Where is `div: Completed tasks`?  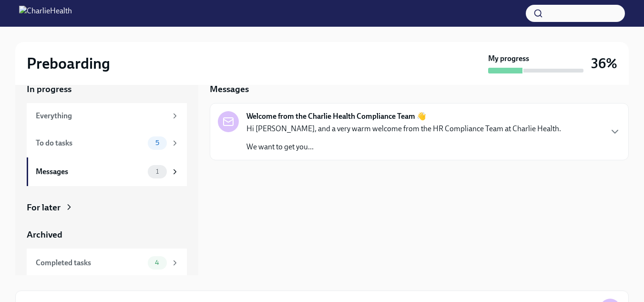 div: Completed tasks is located at coordinates (90, 263).